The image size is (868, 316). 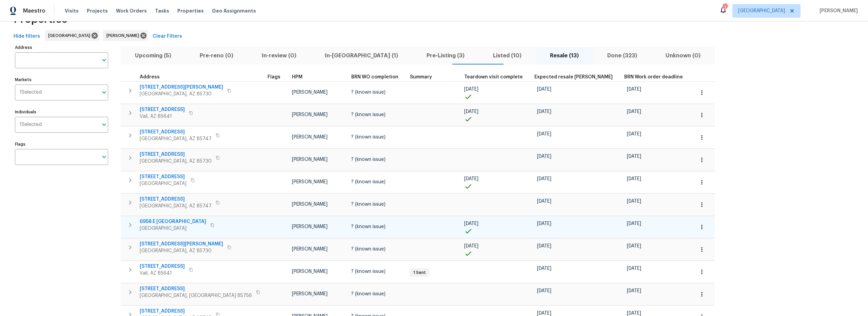 I want to click on label: Flags, so click(x=62, y=144).